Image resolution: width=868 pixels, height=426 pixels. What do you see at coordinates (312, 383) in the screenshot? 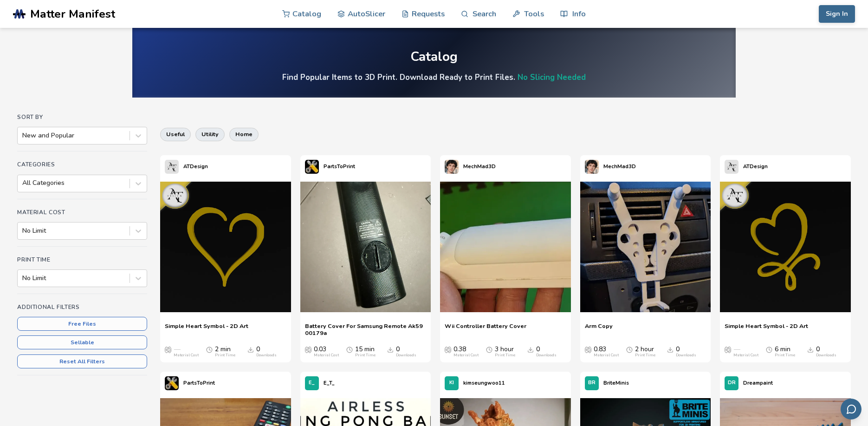
I see `span: E_` at bounding box center [312, 383].